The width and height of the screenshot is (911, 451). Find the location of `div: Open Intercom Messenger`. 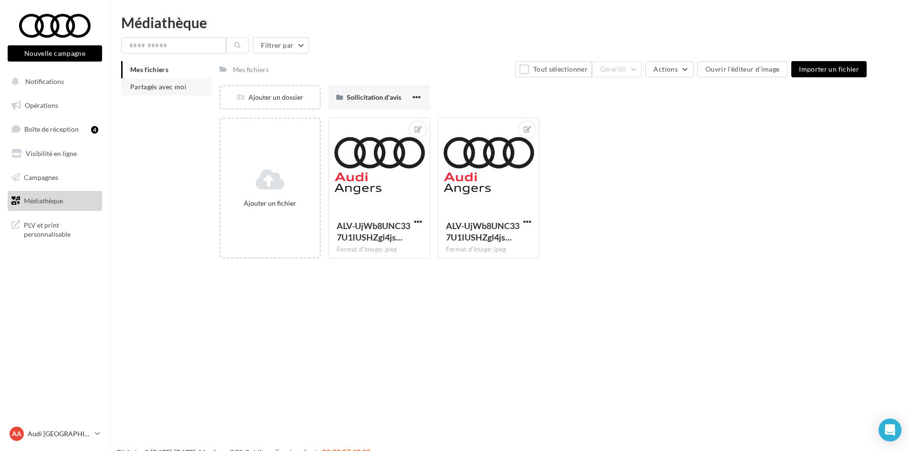

div: Open Intercom Messenger is located at coordinates (890, 430).